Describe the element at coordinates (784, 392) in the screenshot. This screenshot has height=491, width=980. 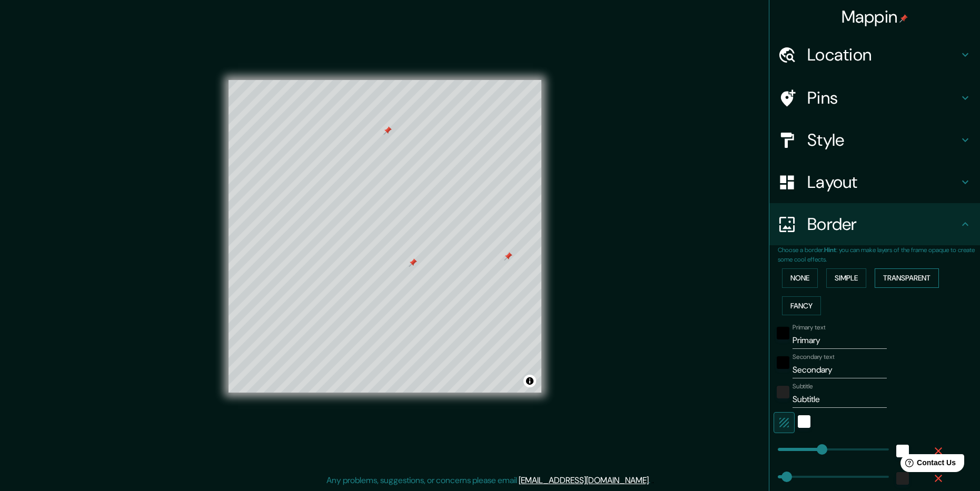
I see `button: color-222222` at that location.